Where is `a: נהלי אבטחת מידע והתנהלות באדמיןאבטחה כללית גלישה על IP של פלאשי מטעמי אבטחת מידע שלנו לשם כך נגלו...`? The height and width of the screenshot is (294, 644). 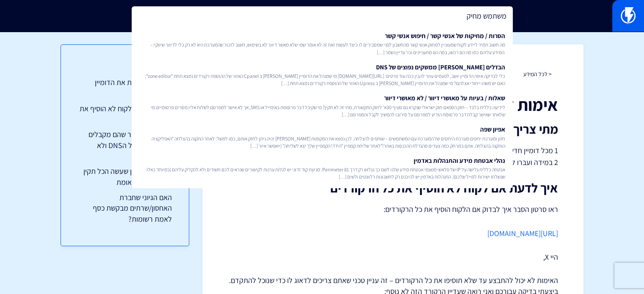 a: נהלי אבטחת מידע והתנהלות באדמיןאבטחה כללית גלישה על IP של פלאשי מטעמי אבטחת מידע שלנו לשם כך נגלו... is located at coordinates (322, 168).